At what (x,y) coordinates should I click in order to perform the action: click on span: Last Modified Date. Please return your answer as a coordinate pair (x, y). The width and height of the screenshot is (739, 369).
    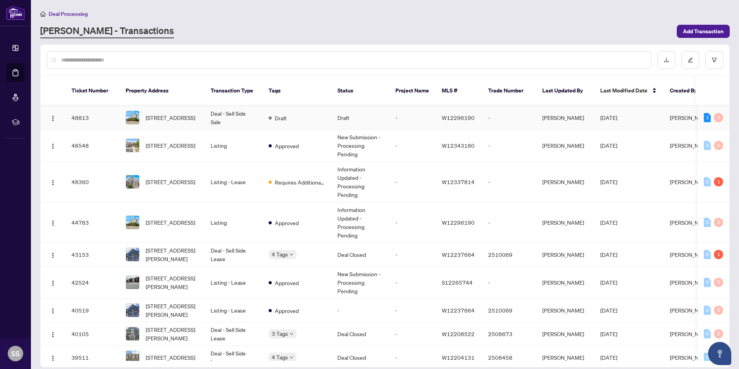
    Looking at the image, I should click on (623, 90).